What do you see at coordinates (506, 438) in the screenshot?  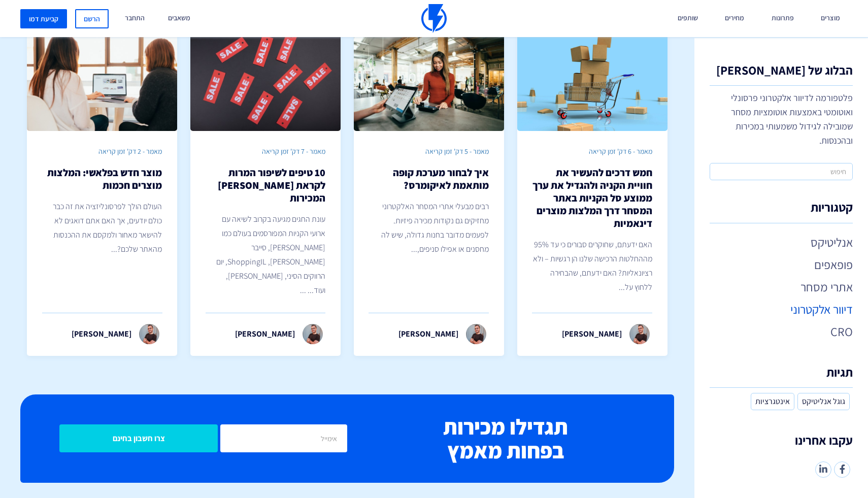 I see `h2: תגדילו מכירות בפחות מאמץ` at bounding box center [506, 438].